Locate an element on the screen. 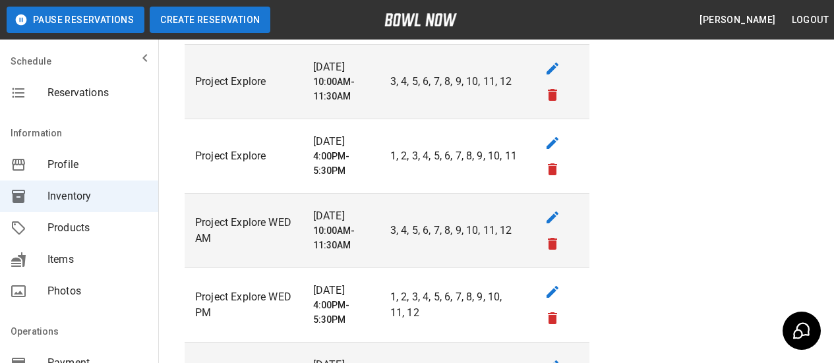  span: Photos is located at coordinates (98, 291).